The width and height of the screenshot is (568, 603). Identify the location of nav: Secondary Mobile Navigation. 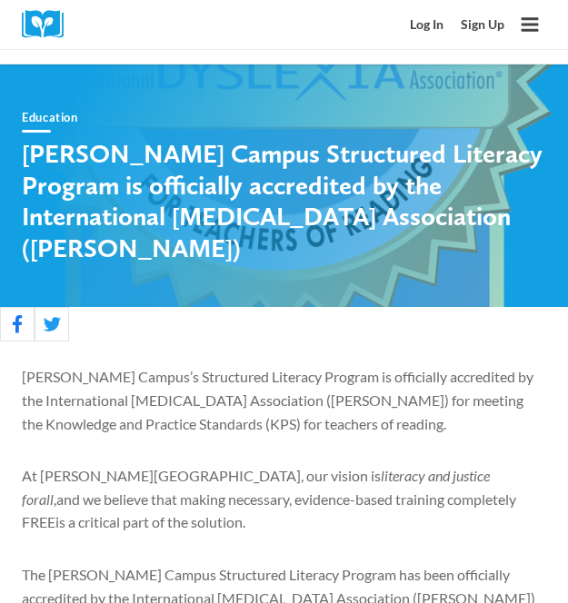
(456, 24).